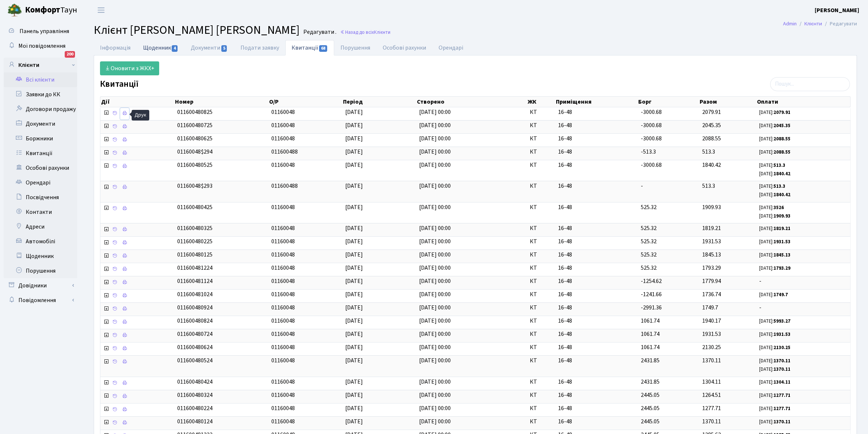  I want to click on span: Таун, so click(51, 11).